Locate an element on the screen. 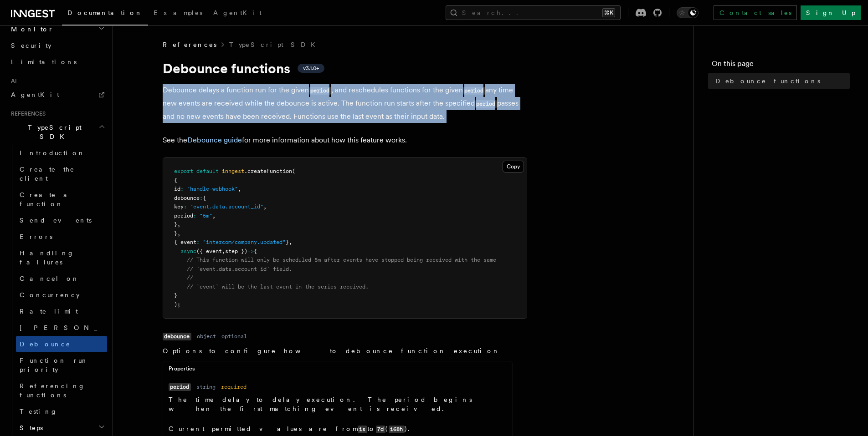 This screenshot has width=868, height=436. span: Monitor is located at coordinates (31, 29).